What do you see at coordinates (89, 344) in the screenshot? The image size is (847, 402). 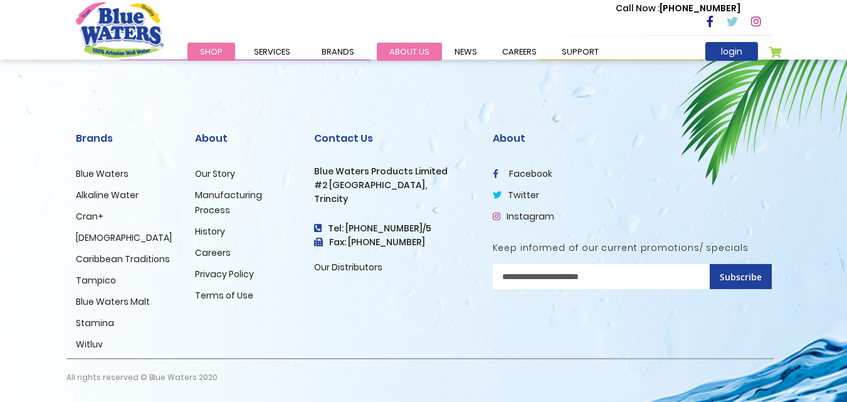 I see `a: Witluv` at bounding box center [89, 344].